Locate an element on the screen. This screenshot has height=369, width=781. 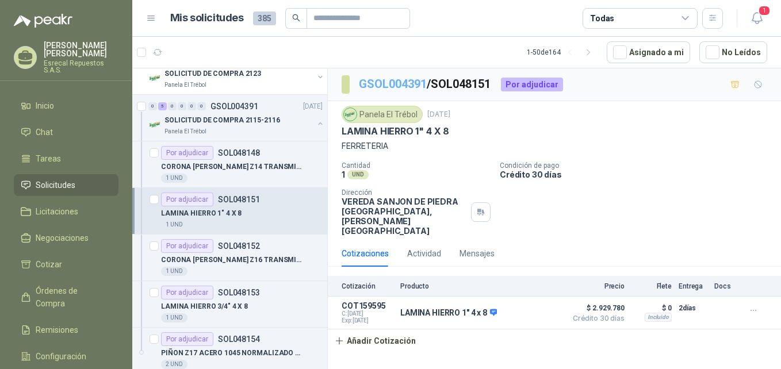
p: Entrega is located at coordinates (693, 286).